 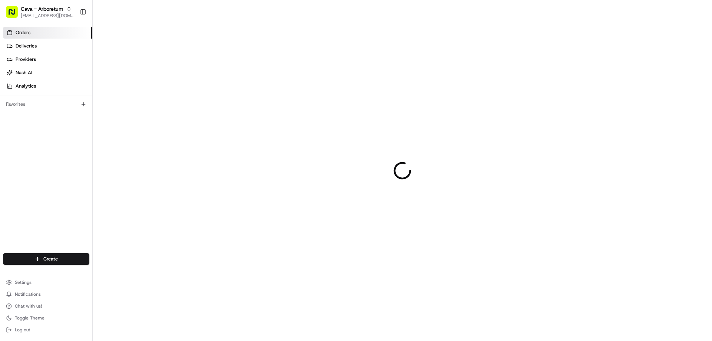 What do you see at coordinates (15, 15) in the screenshot?
I see `img: Nash` at bounding box center [15, 15].